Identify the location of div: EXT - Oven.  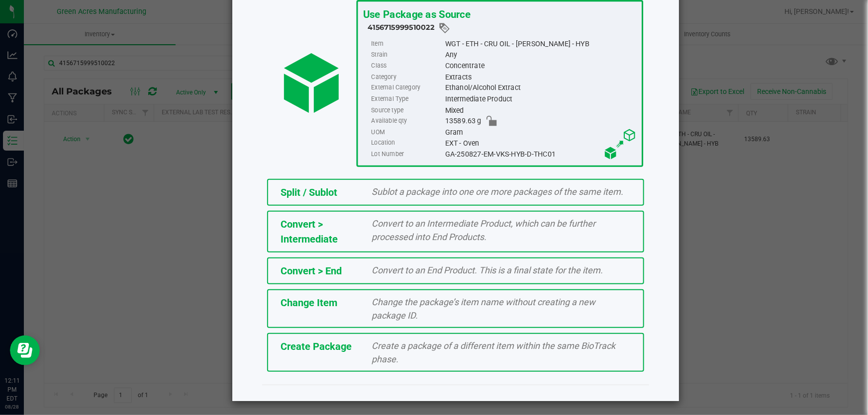
(540, 143).